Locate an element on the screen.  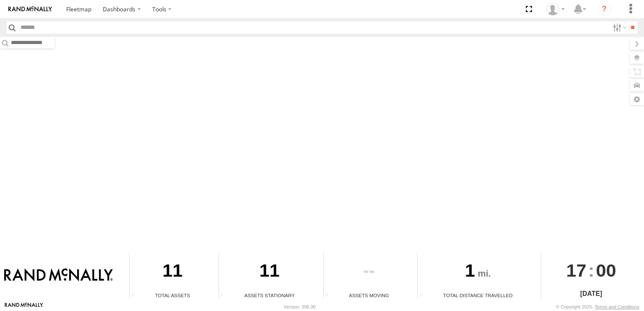
div: Total Distance Travelled is located at coordinates (478, 295).